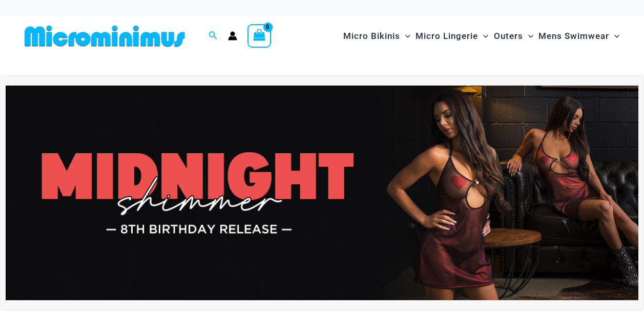 The image size is (644, 313). Describe the element at coordinates (447, 36) in the screenshot. I see `span: Micro Lingerie` at that location.